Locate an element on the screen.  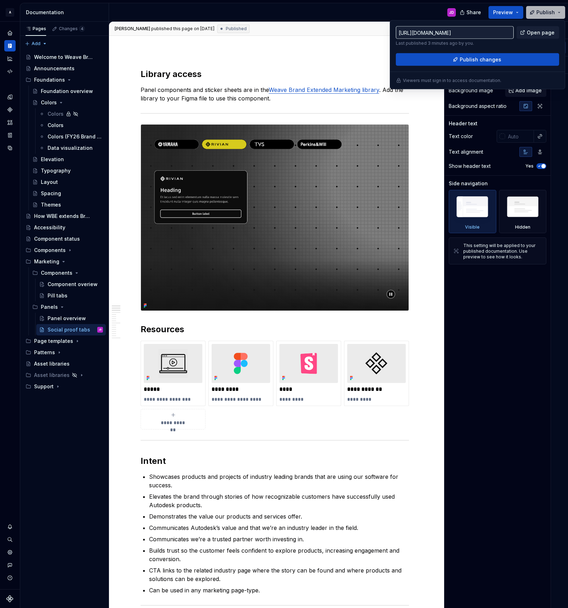
a: Typography is located at coordinates (67, 171).